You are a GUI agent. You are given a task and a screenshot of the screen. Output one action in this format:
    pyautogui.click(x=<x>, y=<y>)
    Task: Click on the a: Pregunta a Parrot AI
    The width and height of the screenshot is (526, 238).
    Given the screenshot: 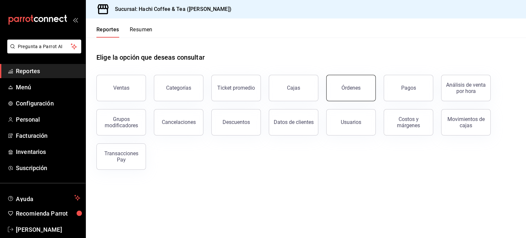 What is the action you would take?
    pyautogui.click(x=43, y=51)
    